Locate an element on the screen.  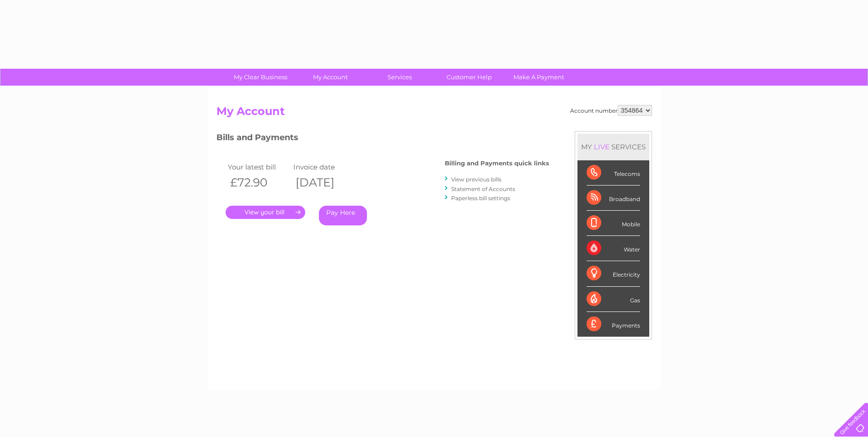
h3: Bills and Payments is located at coordinates (383, 139).